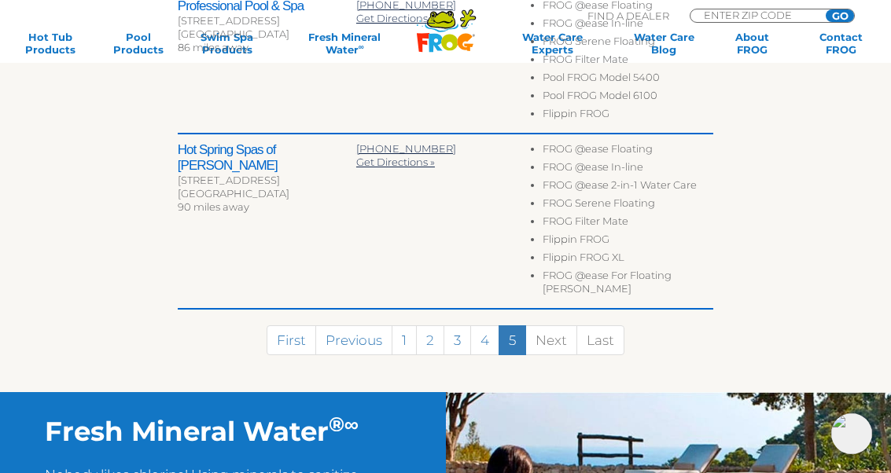  Describe the element at coordinates (628, 260) in the screenshot. I see `li: Flippin FROG XL` at that location.